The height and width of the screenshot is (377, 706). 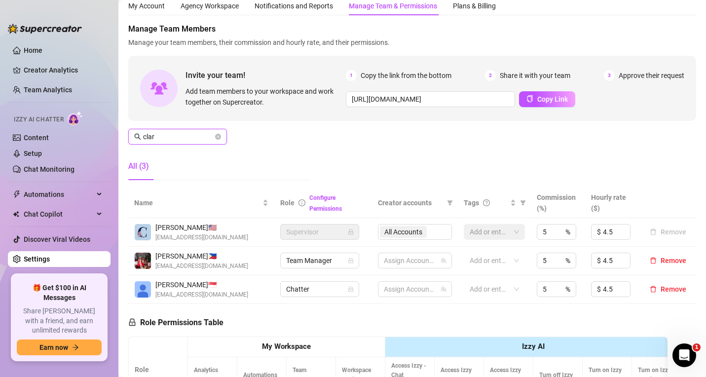 What do you see at coordinates (265, 75) in the screenshot?
I see `span: Invite your team!` at bounding box center [265, 75].